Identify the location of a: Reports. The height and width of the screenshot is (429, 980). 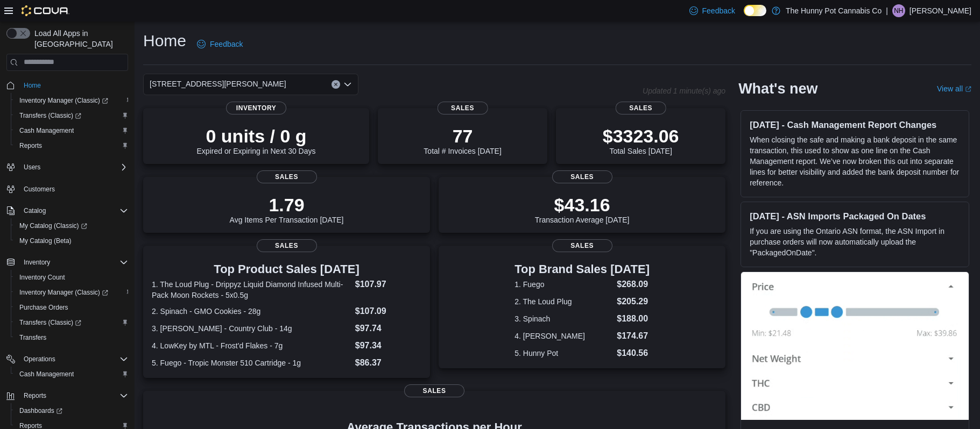
(31, 146).